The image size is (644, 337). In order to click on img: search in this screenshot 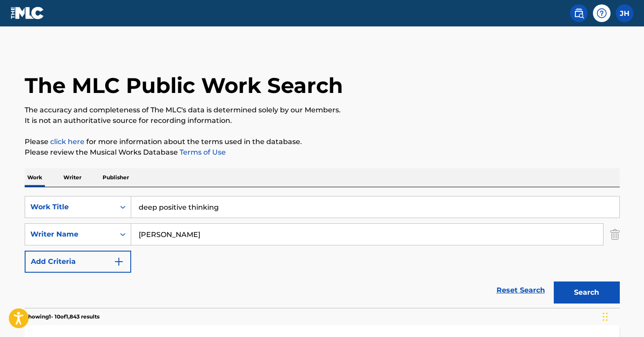, I will do `click(579, 13)`.